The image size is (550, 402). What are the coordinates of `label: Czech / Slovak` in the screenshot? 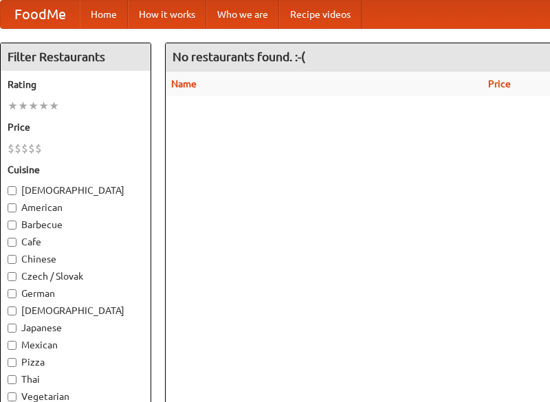 It's located at (76, 276).